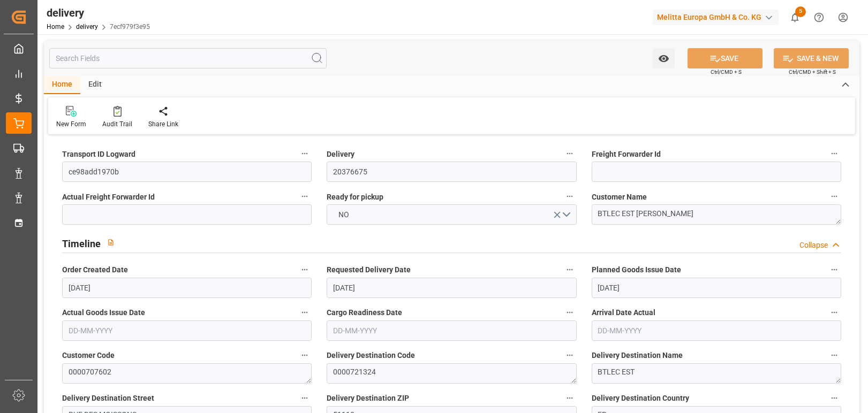 This screenshot has width=868, height=413. Describe the element at coordinates (95, 85) in the screenshot. I see `div: Edit` at that location.